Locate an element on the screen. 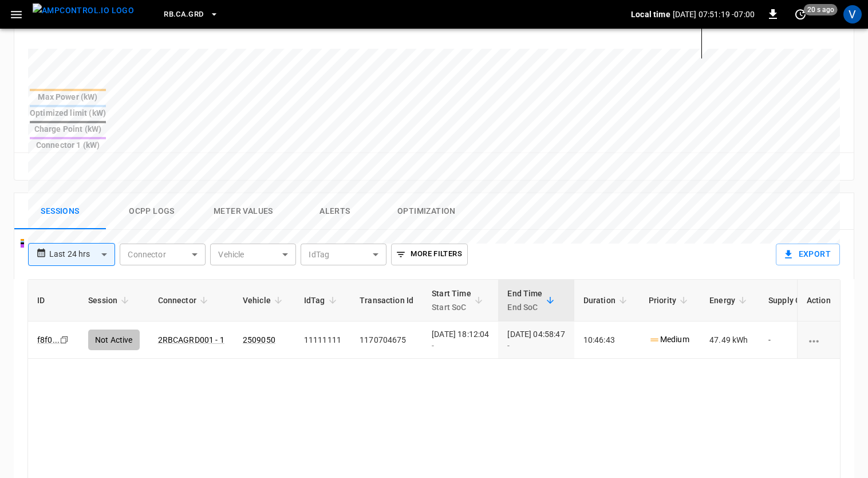 This screenshot has height=478, width=868. div: charging session options is located at coordinates (819, 340).